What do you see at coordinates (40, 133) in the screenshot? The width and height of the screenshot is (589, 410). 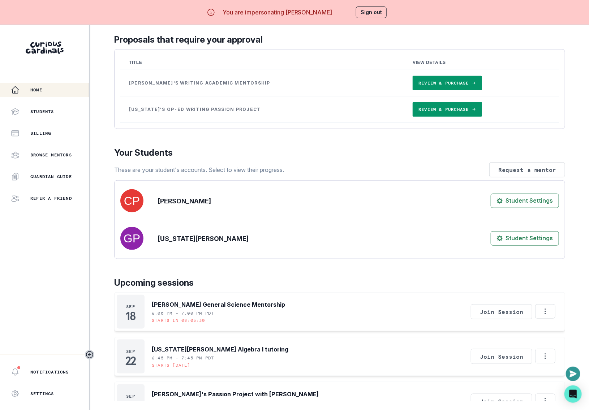 I see `p: Billing` at bounding box center [40, 133].